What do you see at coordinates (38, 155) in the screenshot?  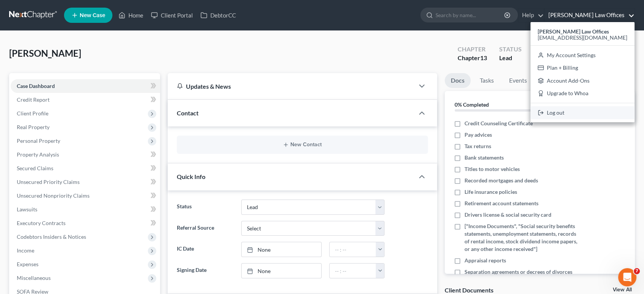 I see `span: Property Analysis` at bounding box center [38, 155].